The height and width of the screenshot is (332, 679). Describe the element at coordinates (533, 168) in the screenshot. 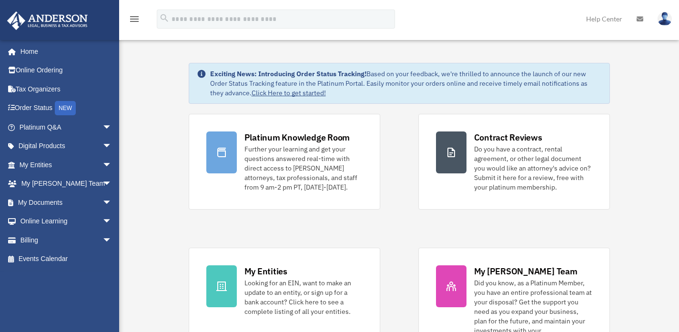

I see `div: Do you have a contract, rental agreement, or other legal document you would like an attorney's ad...` at that location.